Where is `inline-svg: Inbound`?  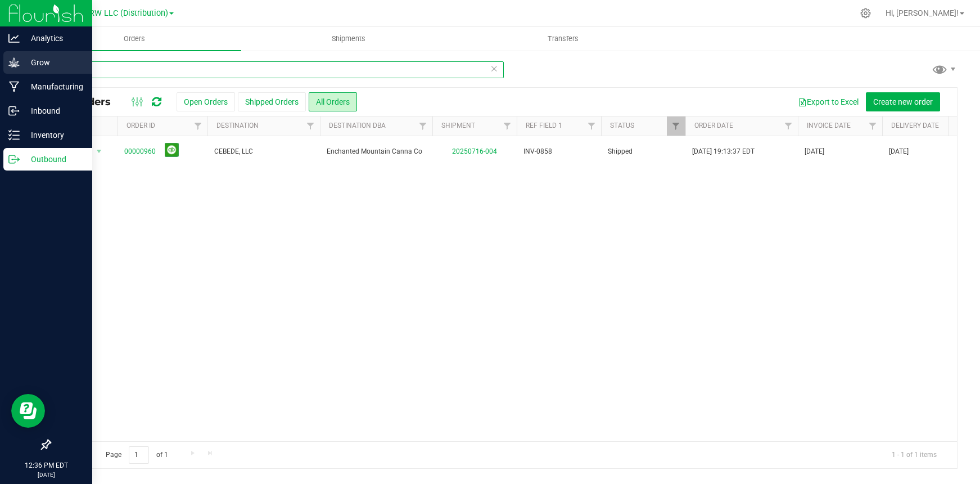
inline-svg: Inbound is located at coordinates (14, 110).